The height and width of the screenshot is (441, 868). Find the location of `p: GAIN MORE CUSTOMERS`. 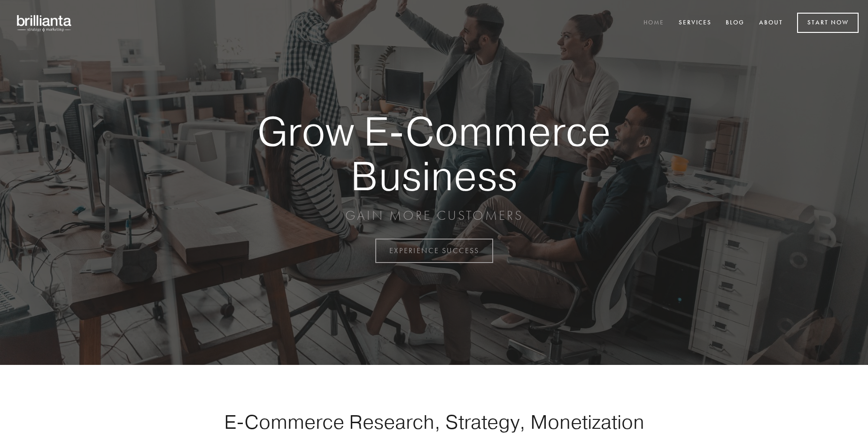

p: GAIN MORE CUSTOMERS is located at coordinates (434, 216).